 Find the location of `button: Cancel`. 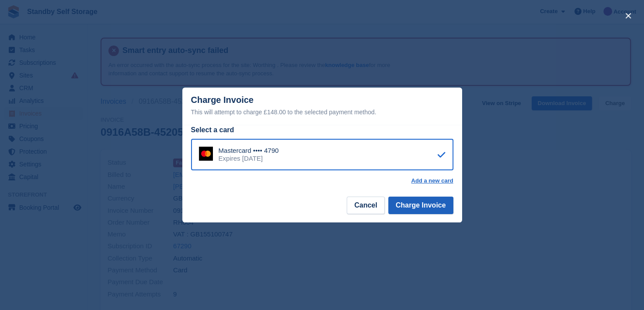

button: Cancel is located at coordinates (365, 205).